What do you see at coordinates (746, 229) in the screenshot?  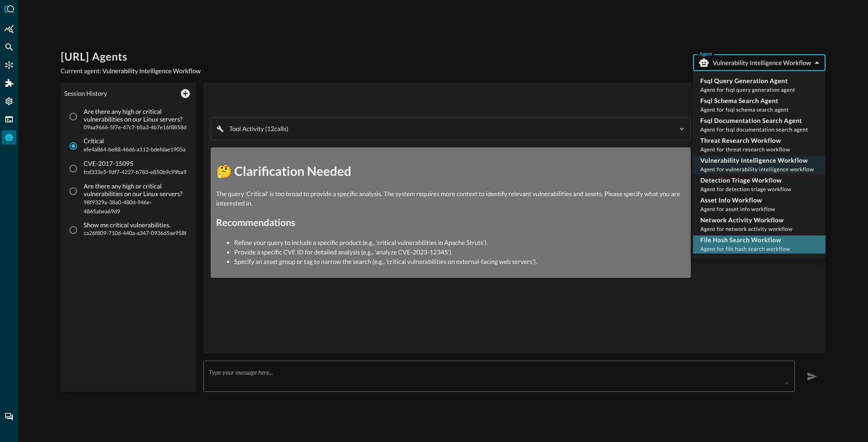 I see `span: Agent for network activity workflow` at bounding box center [746, 229].